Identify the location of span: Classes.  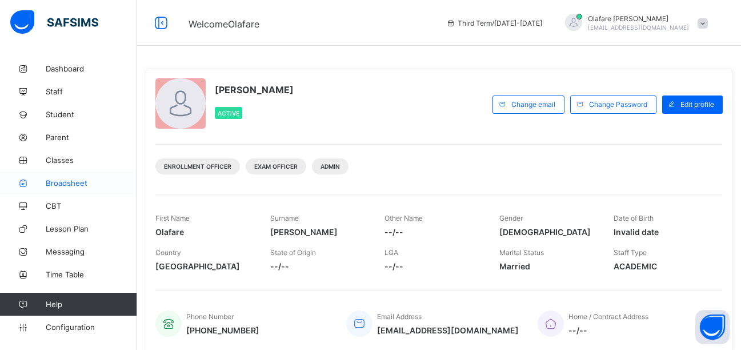
(91, 160).